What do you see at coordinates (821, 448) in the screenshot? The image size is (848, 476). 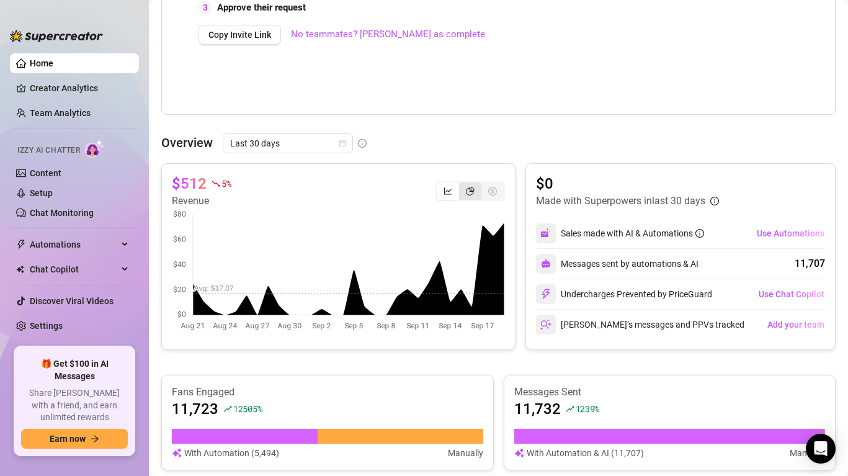 I see `div: Open Intercom Messenger` at bounding box center [821, 448].